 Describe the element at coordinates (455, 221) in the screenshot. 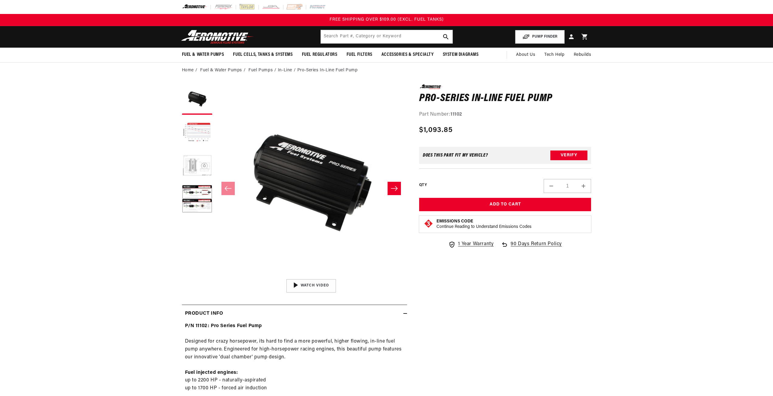

I see `strong: Emissions Code` at that location.